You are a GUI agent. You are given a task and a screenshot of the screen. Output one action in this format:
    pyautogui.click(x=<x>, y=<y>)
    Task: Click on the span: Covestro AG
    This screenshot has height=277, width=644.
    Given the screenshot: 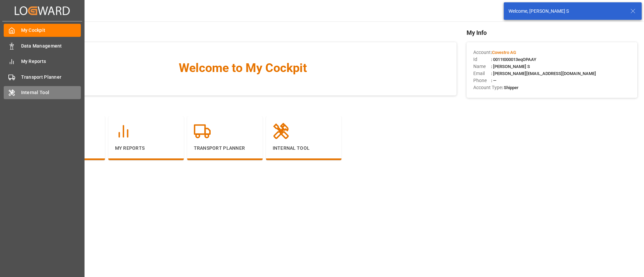 What is the action you would take?
    pyautogui.click(x=504, y=52)
    